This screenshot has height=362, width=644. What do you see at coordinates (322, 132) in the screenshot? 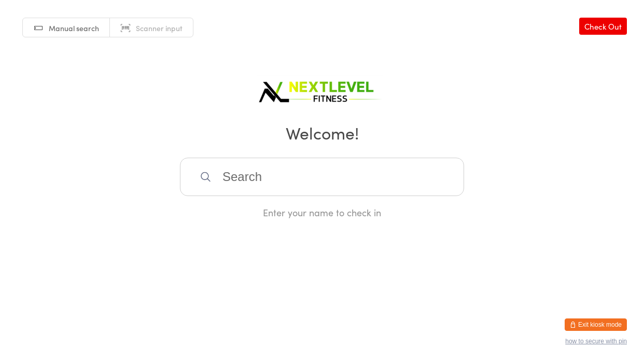
I see `h2: Welcome!` at bounding box center [322, 132].